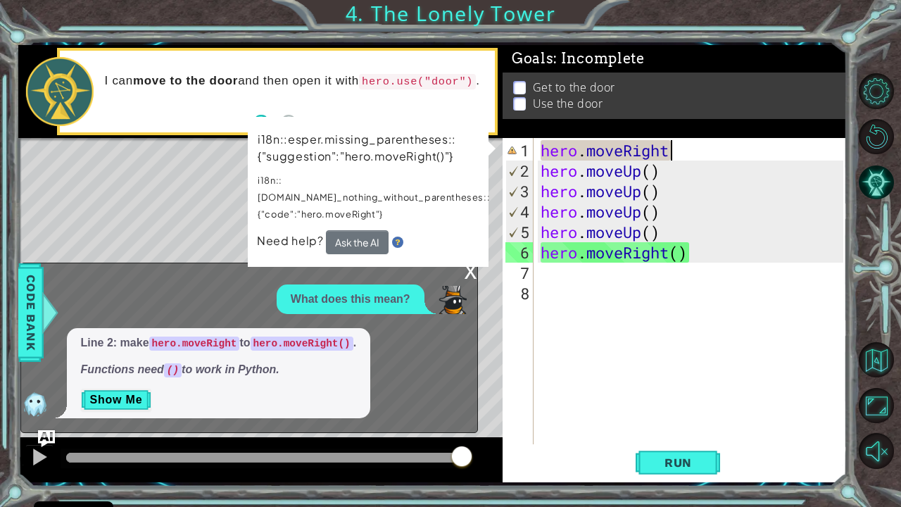 The width and height of the screenshot is (901, 507). Describe the element at coordinates (678, 463) in the screenshot. I see `span: Run` at that location.